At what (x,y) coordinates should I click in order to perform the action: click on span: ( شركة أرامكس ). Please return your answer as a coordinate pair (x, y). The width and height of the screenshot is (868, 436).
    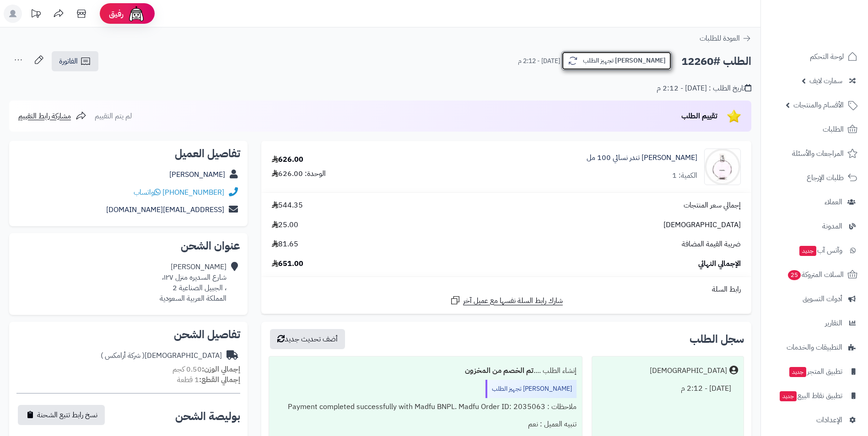
    Looking at the image, I should click on (123, 356).